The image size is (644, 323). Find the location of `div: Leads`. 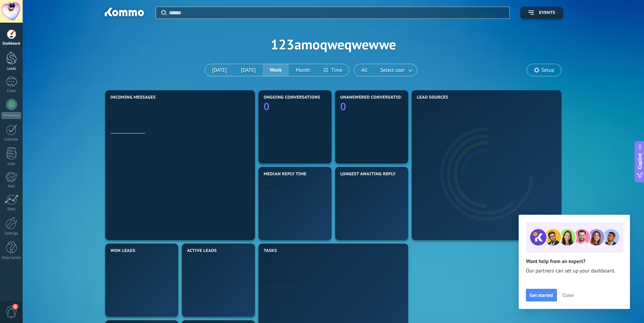

div: Leads is located at coordinates (11, 69).